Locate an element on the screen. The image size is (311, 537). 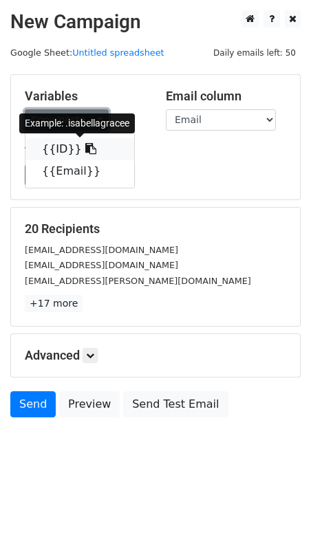
h5: Email column is located at coordinates (226, 96).